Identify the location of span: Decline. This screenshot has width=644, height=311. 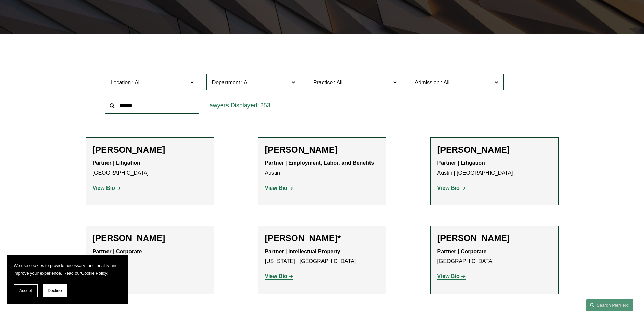
(55, 291).